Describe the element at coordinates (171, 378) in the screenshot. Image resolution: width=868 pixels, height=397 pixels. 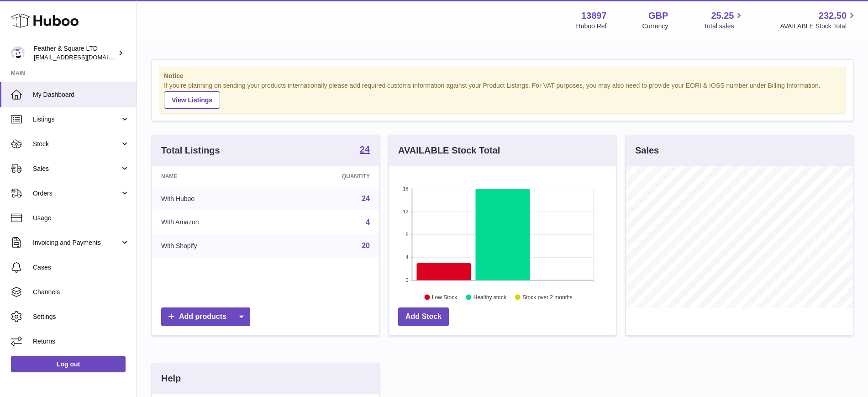
I see `h3: Help` at that location.